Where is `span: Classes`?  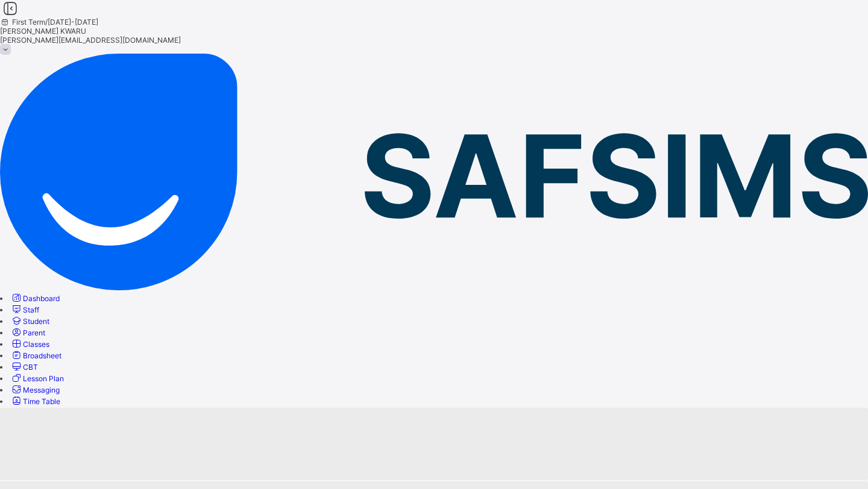
span: Classes is located at coordinates (37, 344).